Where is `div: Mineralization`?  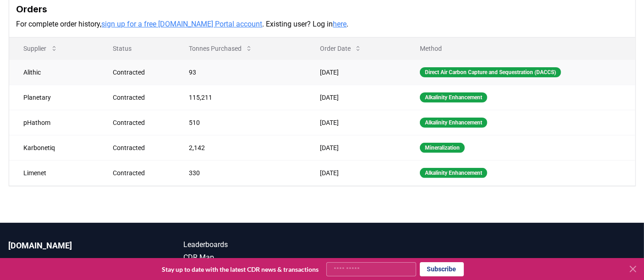 div: Mineralization is located at coordinates (442, 148).